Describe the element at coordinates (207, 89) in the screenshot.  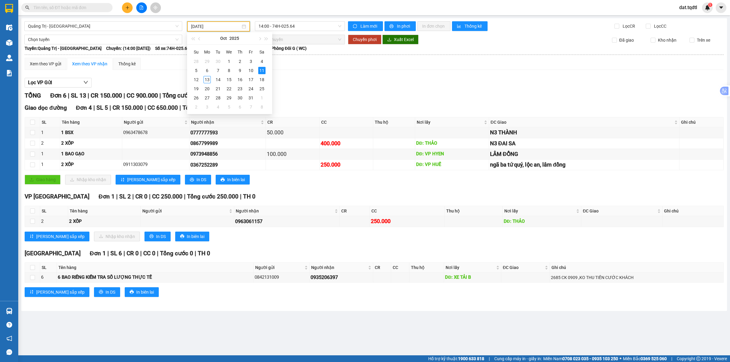
I see `div: 20` at that location.